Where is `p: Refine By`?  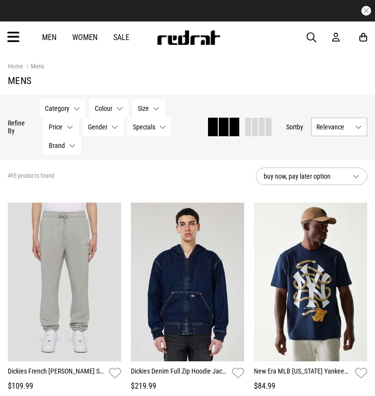
p: Refine By is located at coordinates (16, 127).